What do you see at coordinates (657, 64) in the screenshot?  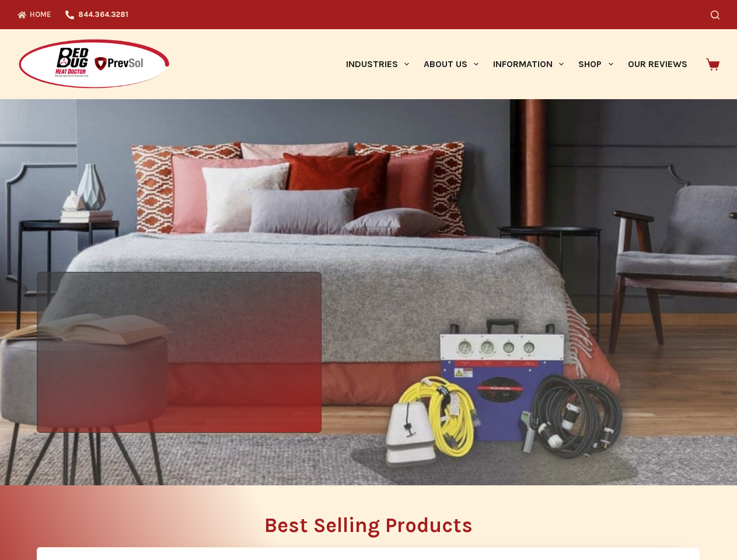 I see `a: Our Reviews` at bounding box center [657, 64].